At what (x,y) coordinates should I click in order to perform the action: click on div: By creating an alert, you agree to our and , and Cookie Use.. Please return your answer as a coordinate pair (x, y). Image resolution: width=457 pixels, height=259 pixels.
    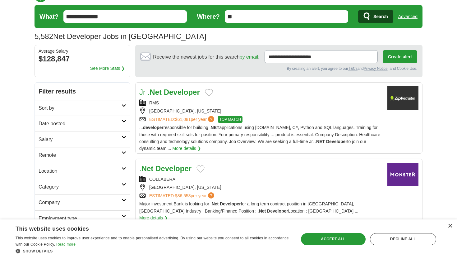
    Looking at the image, I should click on (279, 68).